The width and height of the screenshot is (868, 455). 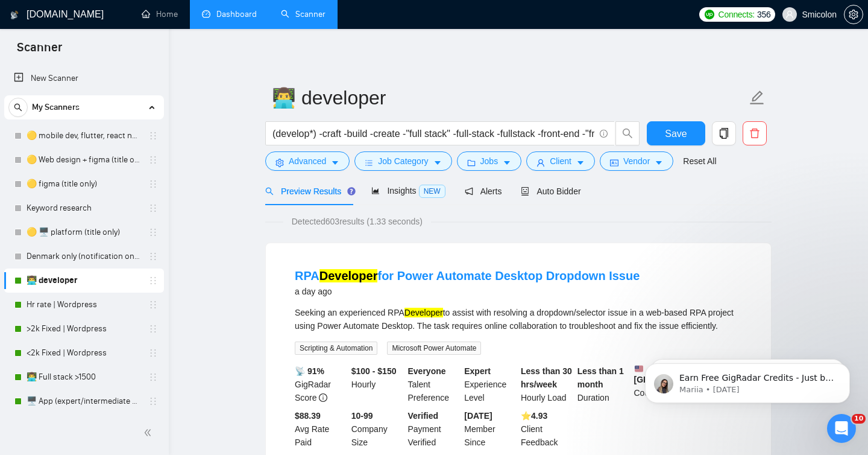 What do you see at coordinates (764, 14) in the screenshot?
I see `span: 356` at bounding box center [764, 14].